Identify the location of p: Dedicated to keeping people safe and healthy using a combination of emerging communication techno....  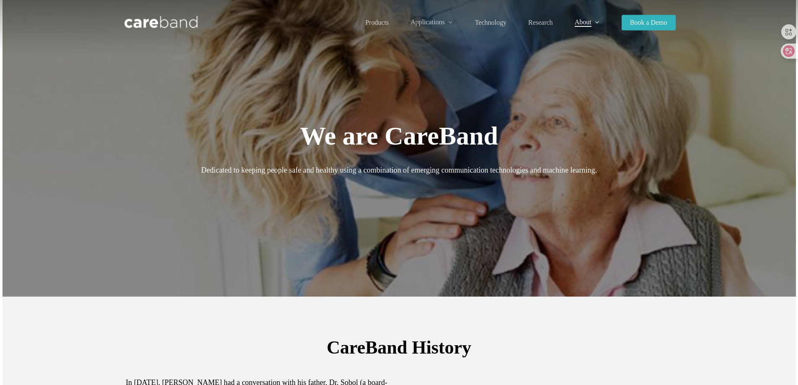
(399, 170).